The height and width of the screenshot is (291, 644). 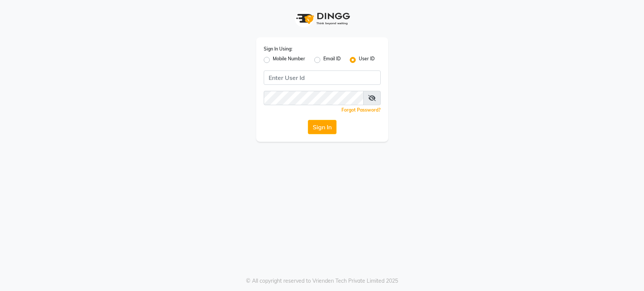 I want to click on label: Mobile Number, so click(x=289, y=60).